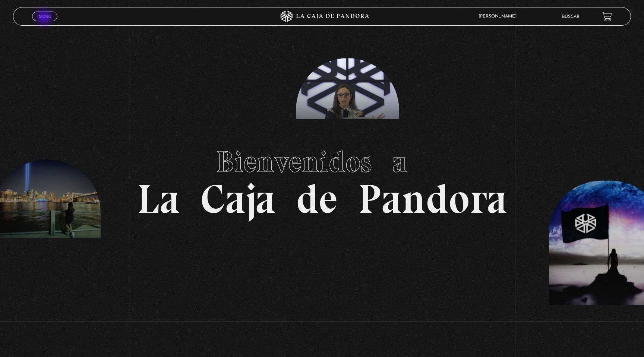 This screenshot has width=644, height=357. Describe the element at coordinates (607, 16) in the screenshot. I see `a: View your shopping cart` at that location.